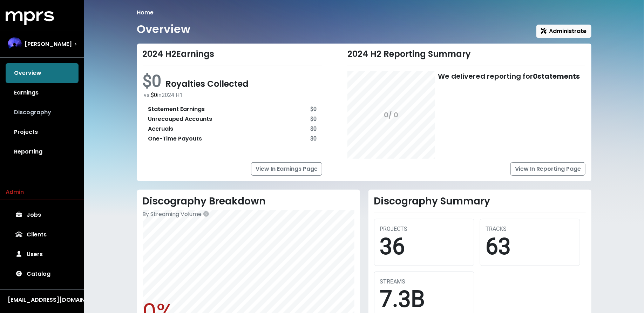 This screenshot has width=644, height=313. Describe the element at coordinates (42, 254) in the screenshot. I see `a: Users` at that location.